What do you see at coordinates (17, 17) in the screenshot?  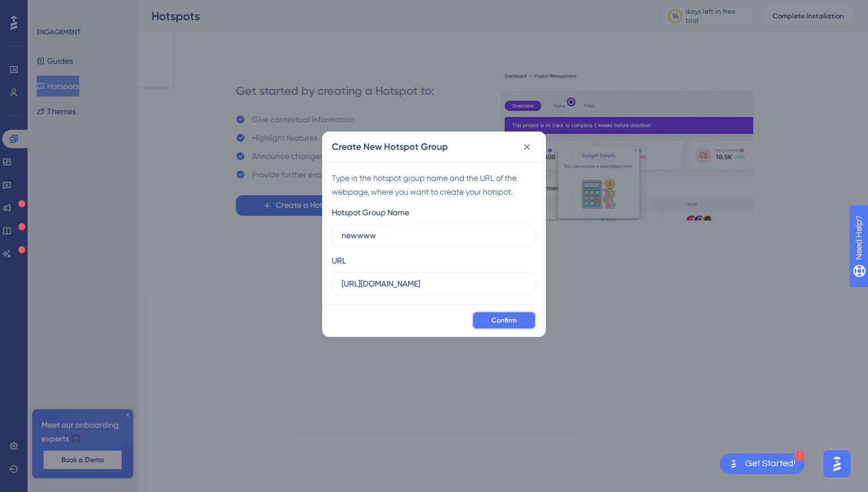 I see `button: Open AI Assistant Launcher` at bounding box center [17, 17].